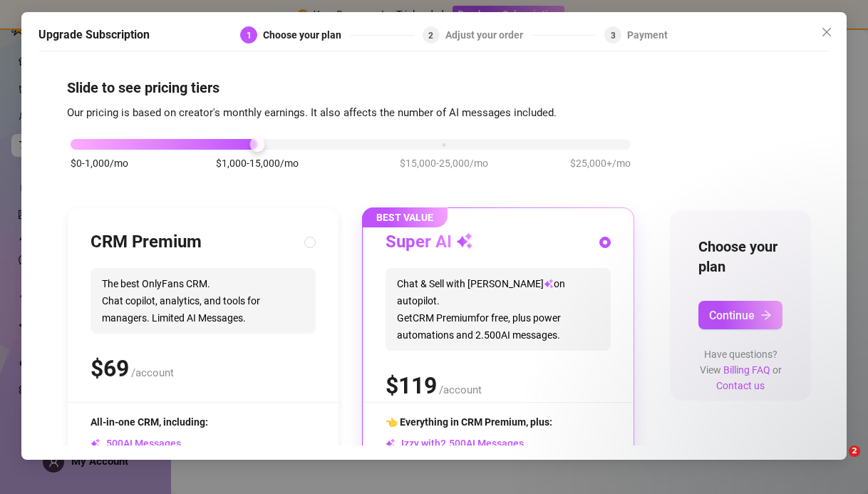  I want to click on span: Our pricing is based on creator's monthly earnings. It also affects the number of AI messages inc..., so click(311, 113).